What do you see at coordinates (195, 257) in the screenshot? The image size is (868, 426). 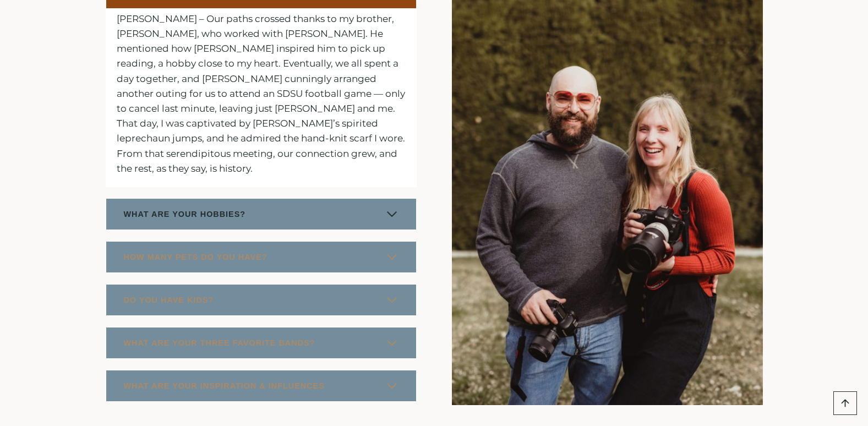 I see `span: HOW MANY PETS DO YOU HAVE?` at bounding box center [195, 257].